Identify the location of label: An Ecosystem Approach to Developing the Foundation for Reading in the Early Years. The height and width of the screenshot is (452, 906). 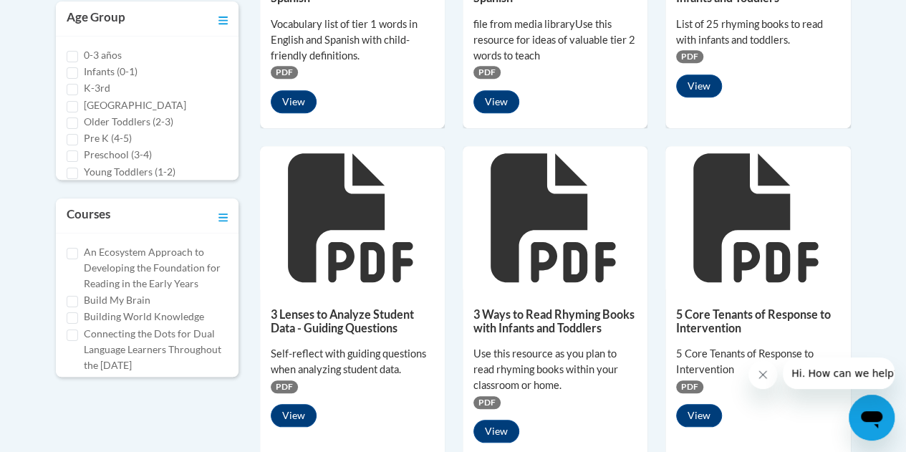
(155, 268).